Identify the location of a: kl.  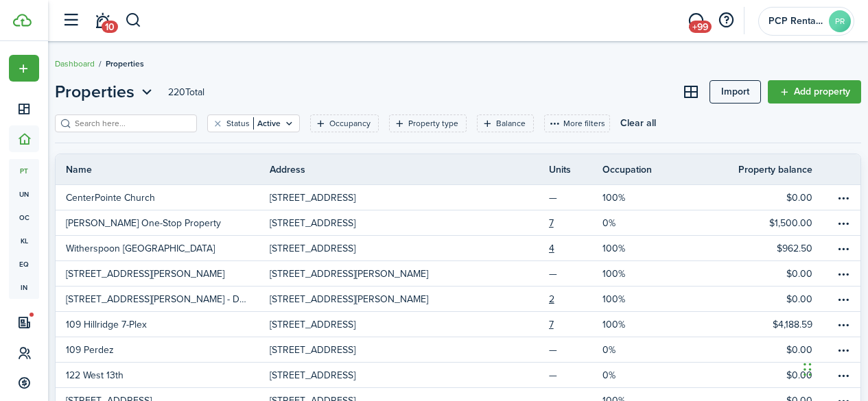
(24, 241).